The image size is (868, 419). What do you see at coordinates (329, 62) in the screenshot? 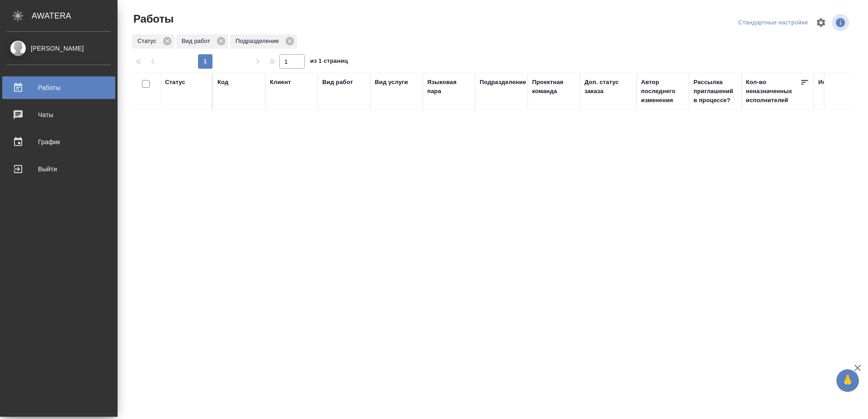
I see `span: из 1 страниц` at bounding box center [329, 62].